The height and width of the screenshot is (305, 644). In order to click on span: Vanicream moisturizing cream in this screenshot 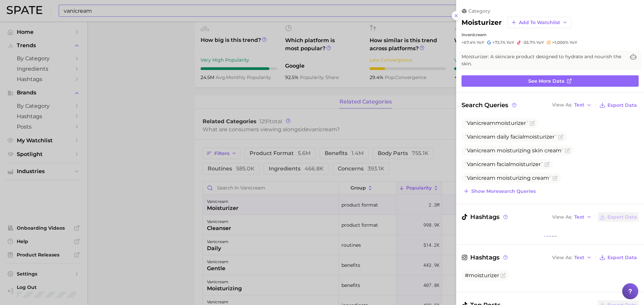, I will do `click(508, 178)`.